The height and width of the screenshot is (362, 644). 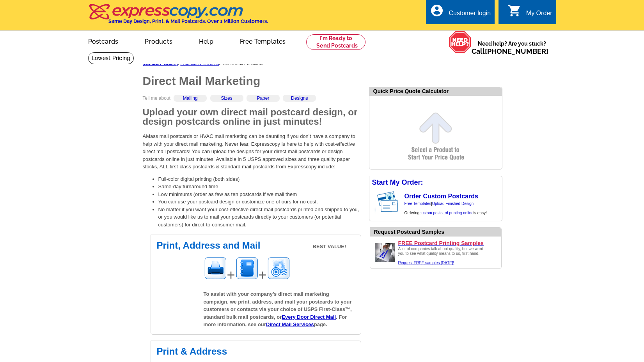 I want to click on a: Order Custom Postcards, so click(x=441, y=196).